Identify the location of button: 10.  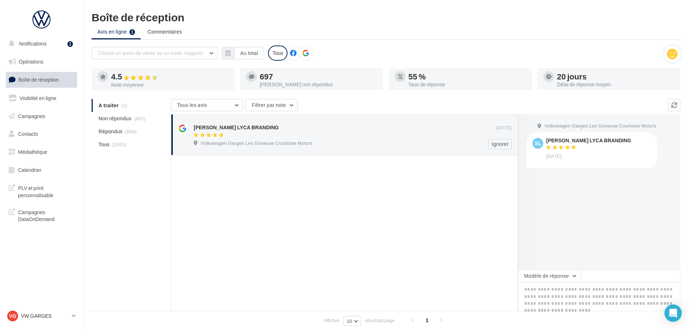
(352, 321).